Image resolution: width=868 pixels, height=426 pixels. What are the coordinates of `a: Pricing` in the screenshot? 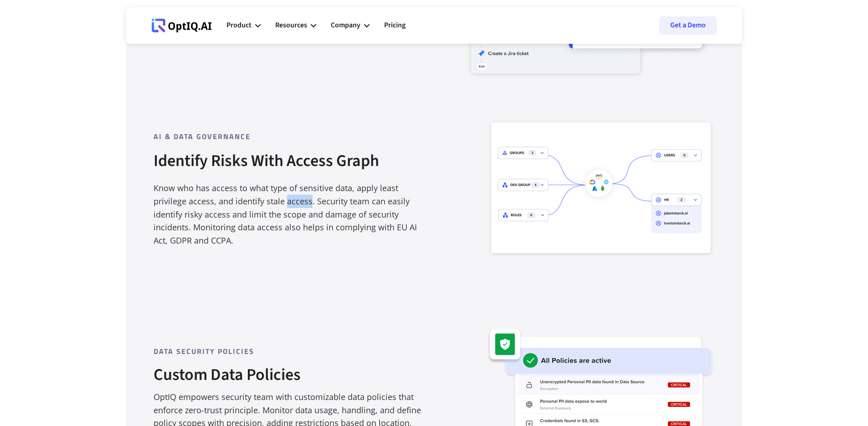 It's located at (395, 25).